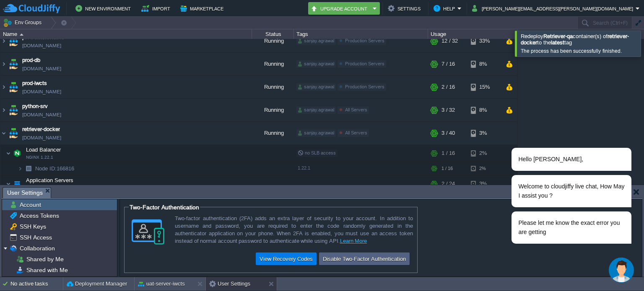 This screenshot has height=291, width=644. Describe the element at coordinates (364, 259) in the screenshot. I see `button: Disable Two-Factor Authentication` at that location.